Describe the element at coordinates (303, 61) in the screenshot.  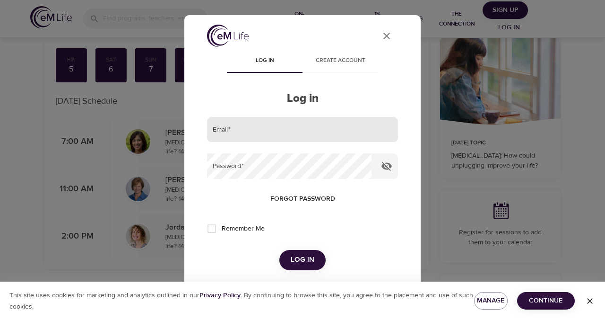
I see `div: disabled tabs example` at that location.